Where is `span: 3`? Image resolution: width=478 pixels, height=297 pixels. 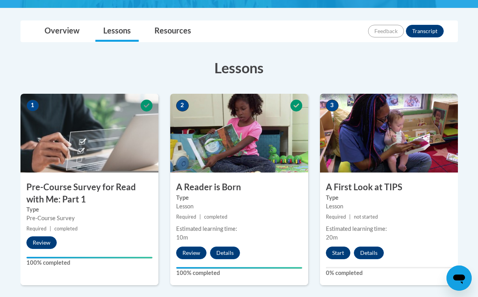
span: 3 is located at coordinates (333, 106).